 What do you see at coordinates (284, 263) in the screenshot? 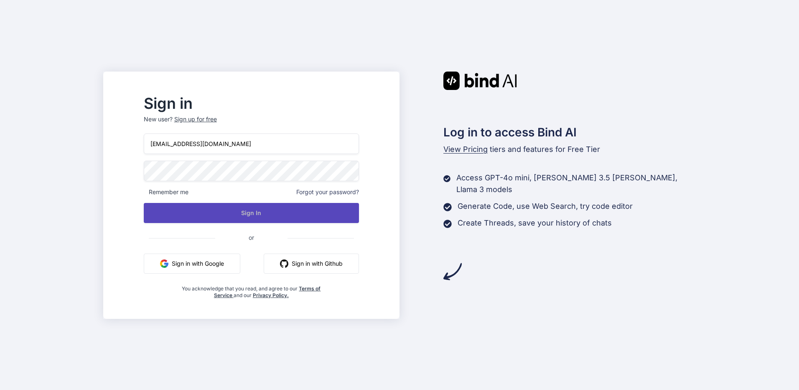
I see `img: github` at bounding box center [284, 263].